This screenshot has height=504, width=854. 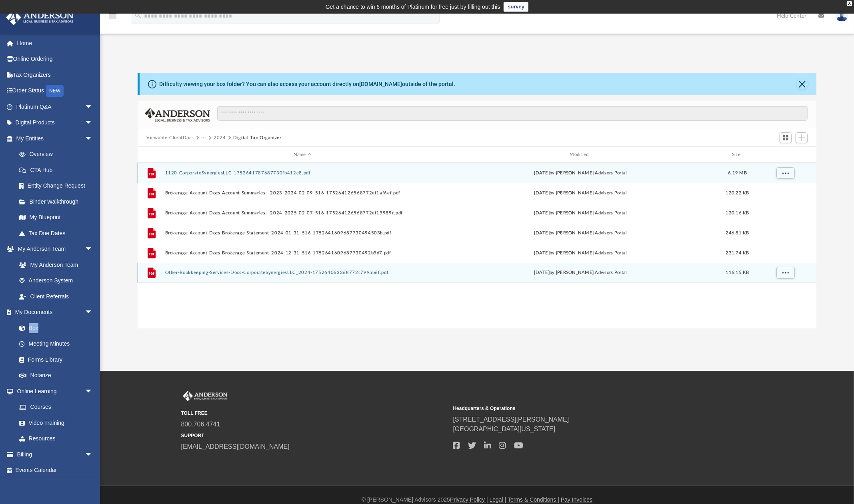 What do you see at coordinates (58, 170) in the screenshot?
I see `a: CTA Hub` at bounding box center [58, 170].